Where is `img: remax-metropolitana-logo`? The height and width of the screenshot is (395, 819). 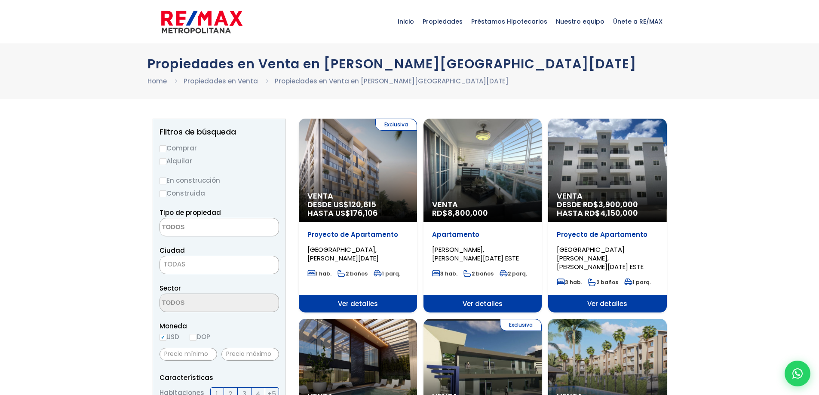
img: remax-metropolitana-logo is located at coordinates (202, 22).